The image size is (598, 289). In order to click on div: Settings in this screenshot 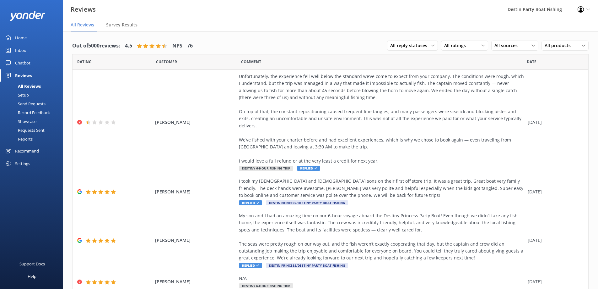, I will do `click(23, 163)`.